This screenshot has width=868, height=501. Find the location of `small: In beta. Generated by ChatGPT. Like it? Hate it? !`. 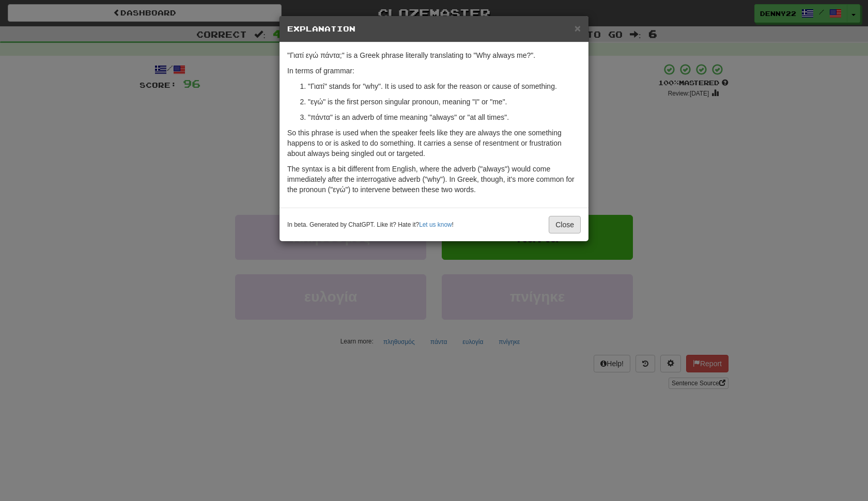

small: In beta. Generated by ChatGPT. Like it? Hate it? ! is located at coordinates (370, 224).